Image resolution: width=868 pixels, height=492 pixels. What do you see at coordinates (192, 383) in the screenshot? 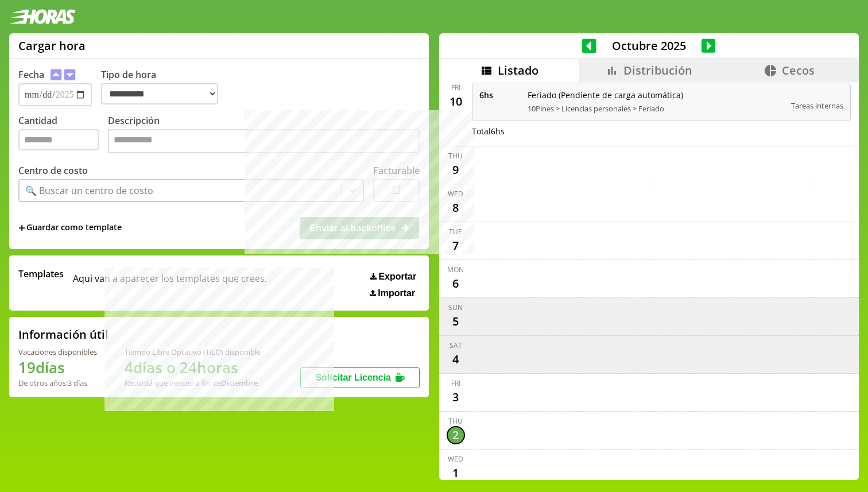
I see `div: Recordá que vencen a fin de` at bounding box center [192, 383].